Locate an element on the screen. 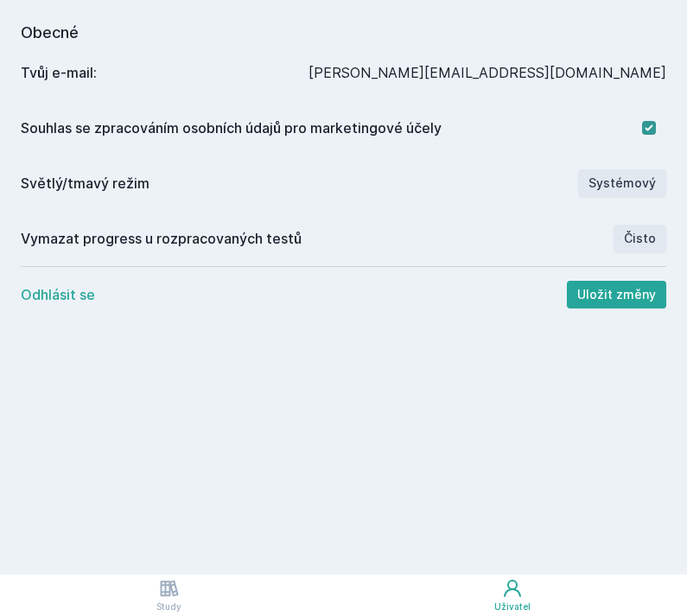  div: Vymazat progress u rozpracovaných testů is located at coordinates (317, 238).